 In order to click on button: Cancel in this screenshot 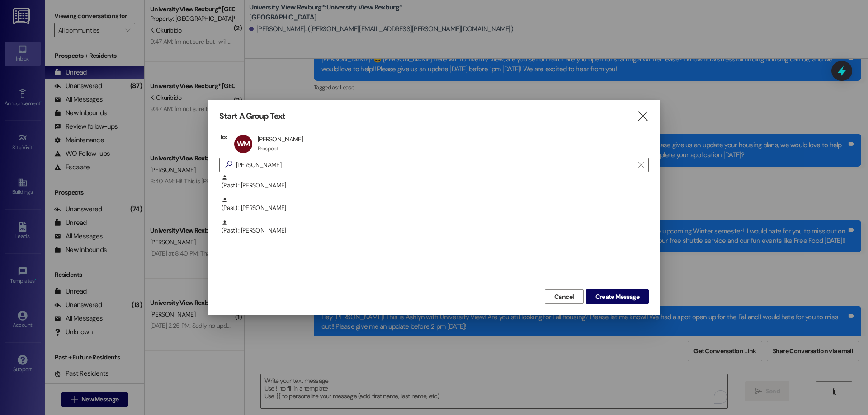, I will do `click(564, 297)`.